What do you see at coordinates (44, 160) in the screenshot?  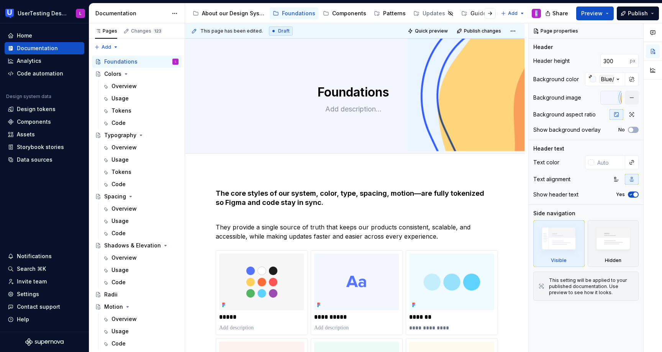 I see `a: Data sources` at bounding box center [44, 160].